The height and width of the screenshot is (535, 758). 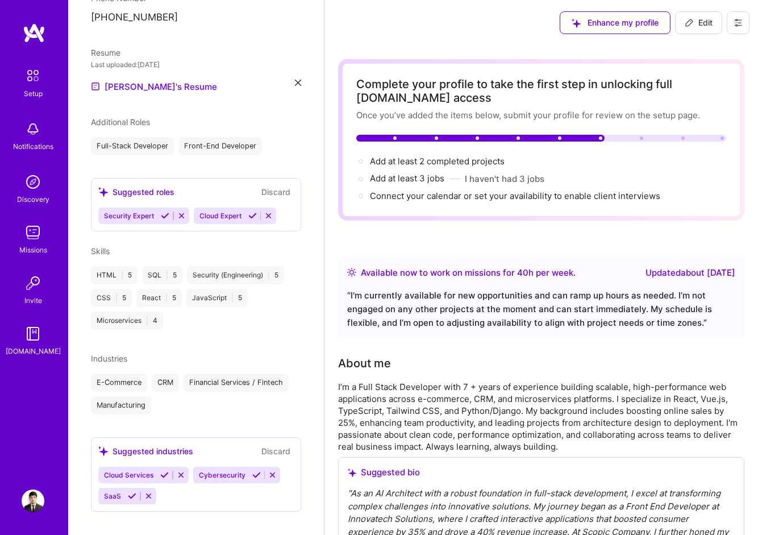 What do you see at coordinates (33, 146) in the screenshot?
I see `div: Notifications` at bounding box center [33, 146].